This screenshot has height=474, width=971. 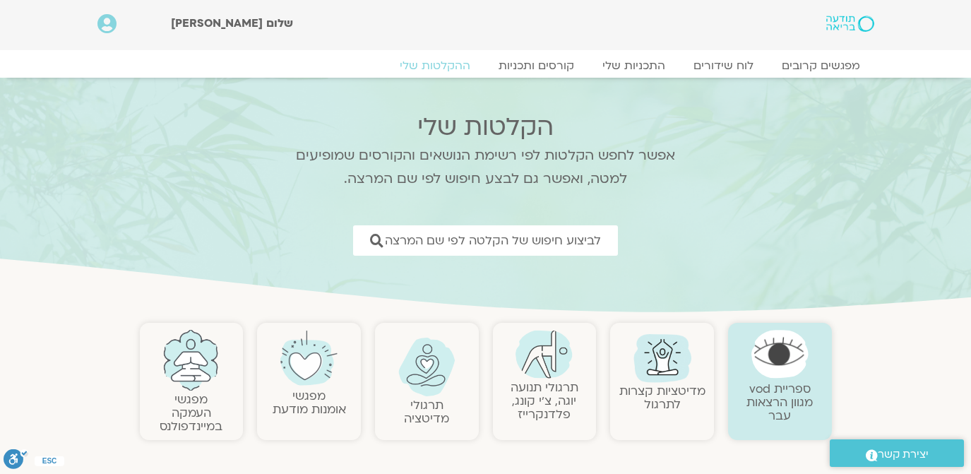 I want to click on a: מפגשים קרובים, so click(x=820, y=66).